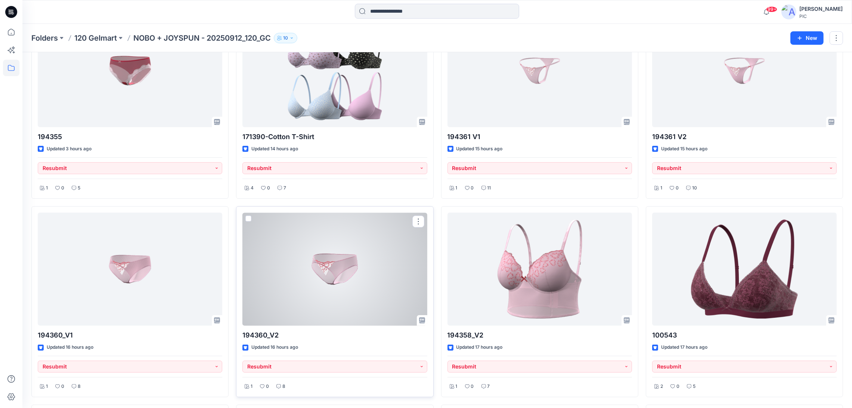 The image size is (852, 408). What do you see at coordinates (539, 269) in the screenshot?
I see `a: 194358_V2` at bounding box center [539, 269].